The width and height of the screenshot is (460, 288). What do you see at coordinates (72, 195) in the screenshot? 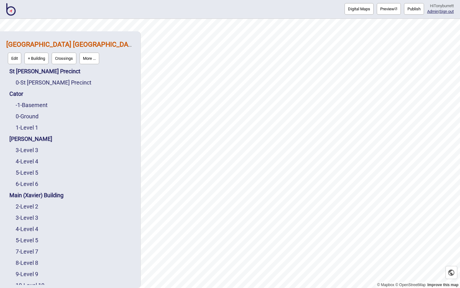
I see `div: Main (Xavier) Building` at bounding box center [72, 195].